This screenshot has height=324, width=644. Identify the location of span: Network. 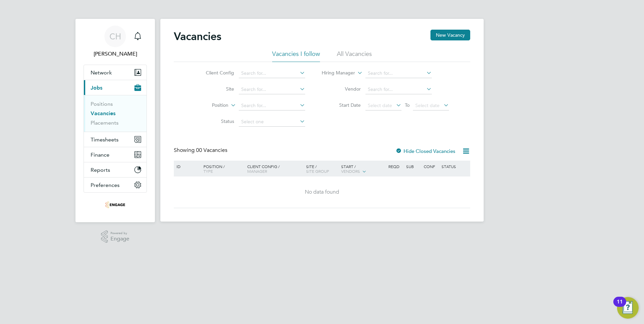
(101, 72).